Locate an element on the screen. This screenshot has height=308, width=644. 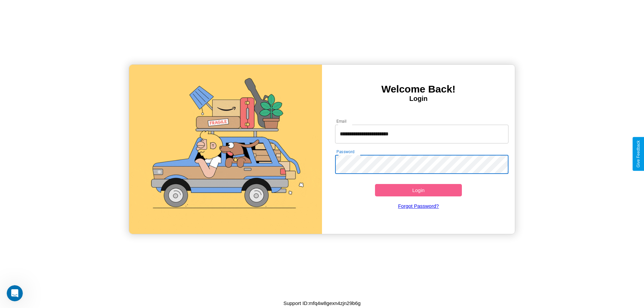
label: Email is located at coordinates (341, 121).